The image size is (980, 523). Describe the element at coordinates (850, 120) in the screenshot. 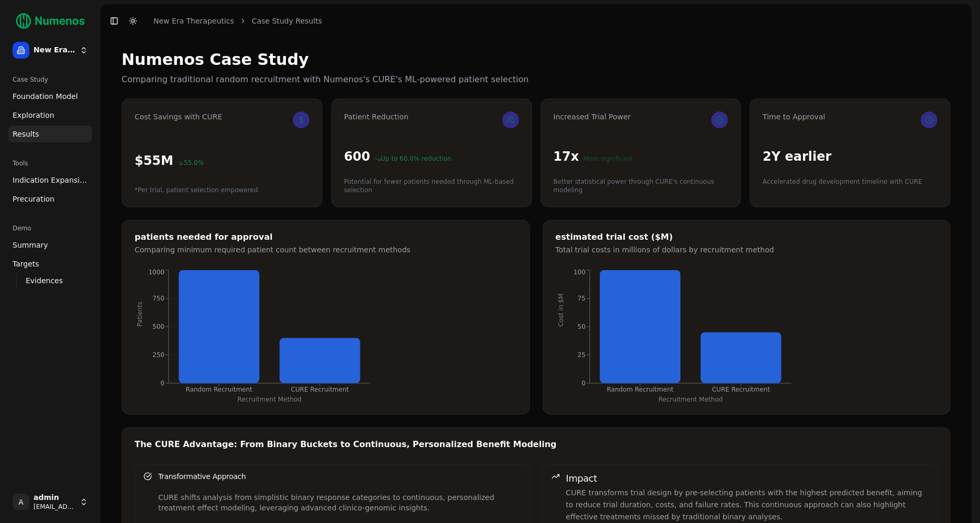

I see `div: Time to Approval` at that location.